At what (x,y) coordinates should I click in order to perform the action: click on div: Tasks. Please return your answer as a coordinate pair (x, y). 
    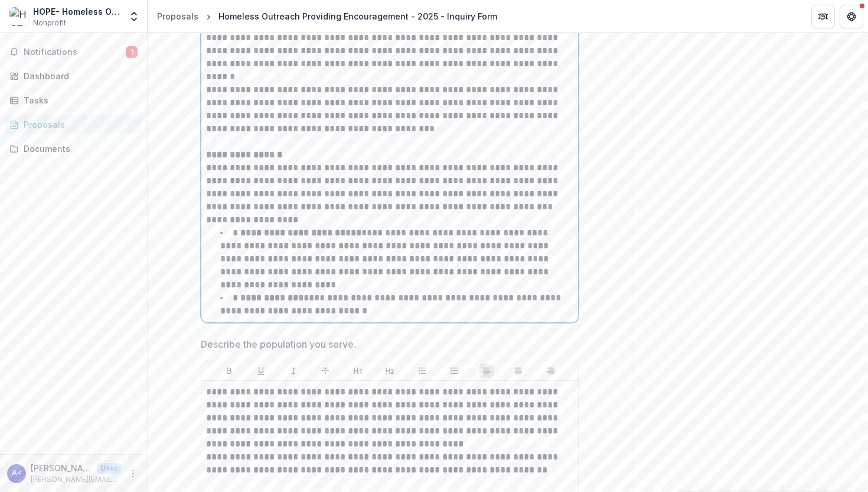
    Looking at the image, I should click on (78, 100).